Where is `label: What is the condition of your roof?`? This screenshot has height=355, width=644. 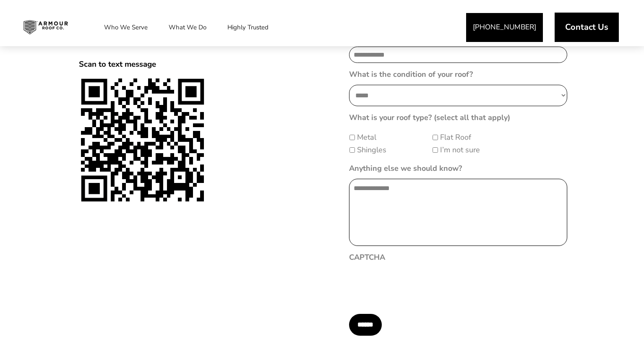 label: What is the condition of your roof? is located at coordinates (410, 74).